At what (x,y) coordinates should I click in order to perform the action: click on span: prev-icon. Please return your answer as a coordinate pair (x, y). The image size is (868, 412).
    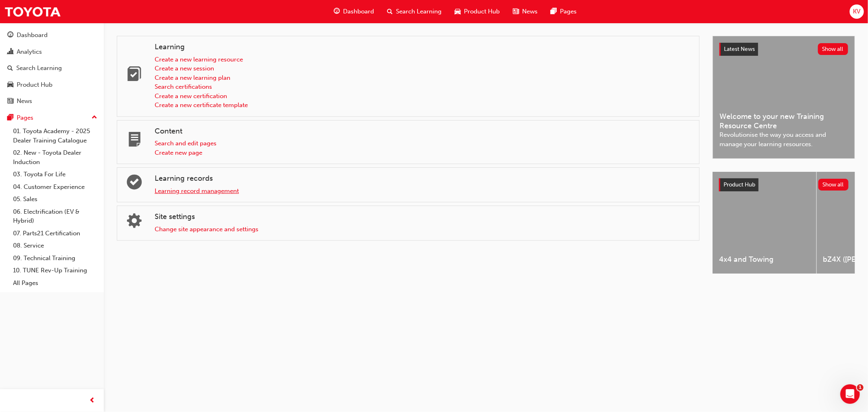
    Looking at the image, I should click on (92, 401).